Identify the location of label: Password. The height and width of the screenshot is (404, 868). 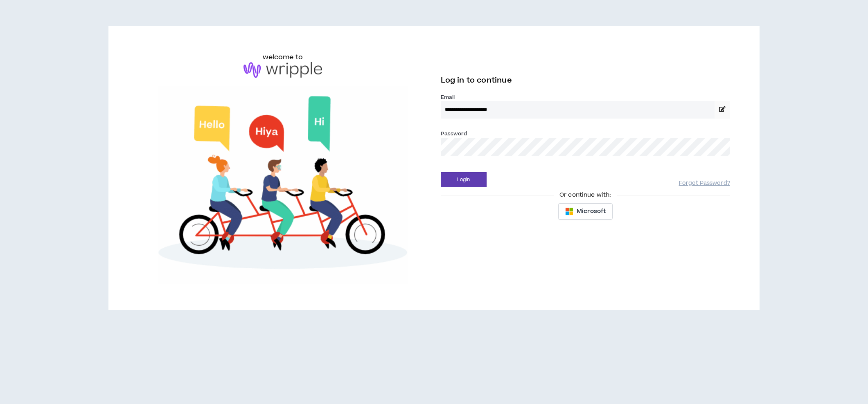
(454, 133).